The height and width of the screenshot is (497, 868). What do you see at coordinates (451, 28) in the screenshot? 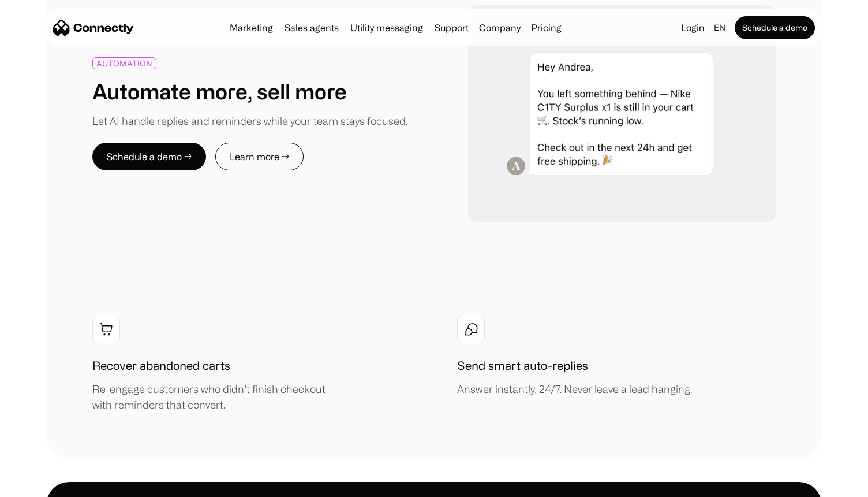
I see `a: Support` at bounding box center [451, 28].